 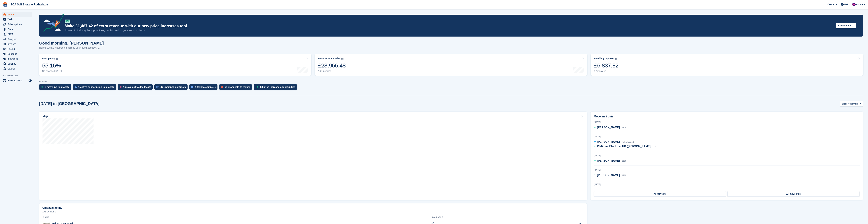 What do you see at coordinates (449, 26) in the screenshot?
I see `p: Make £1,487.42 of extra revenue with our new price increases tool` at bounding box center [449, 26].